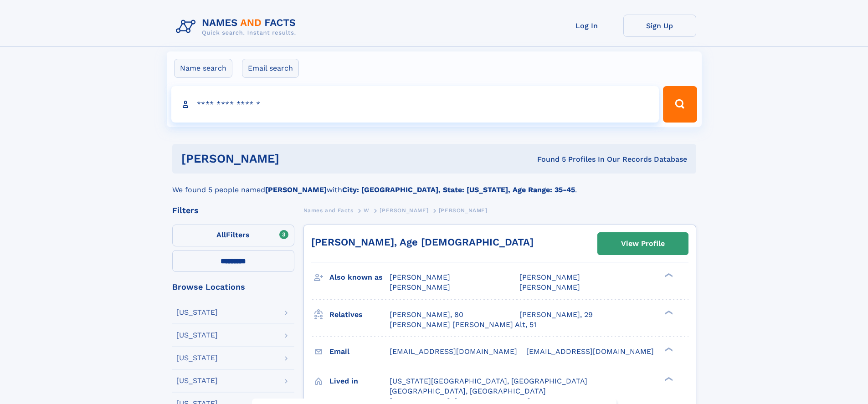  I want to click on div: Found 5 Profiles In Our Records Database, so click(548, 159).